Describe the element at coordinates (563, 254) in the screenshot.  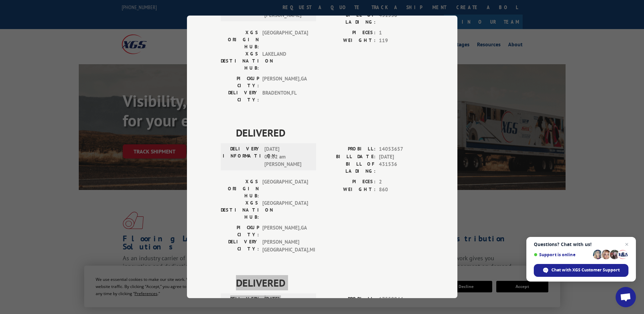
I see `span: Support is online` at that location.